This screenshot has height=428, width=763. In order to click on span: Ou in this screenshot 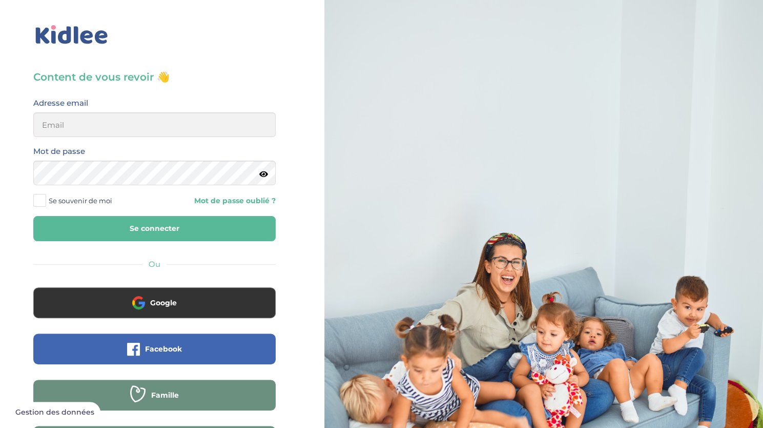, I will do `click(154, 264)`.